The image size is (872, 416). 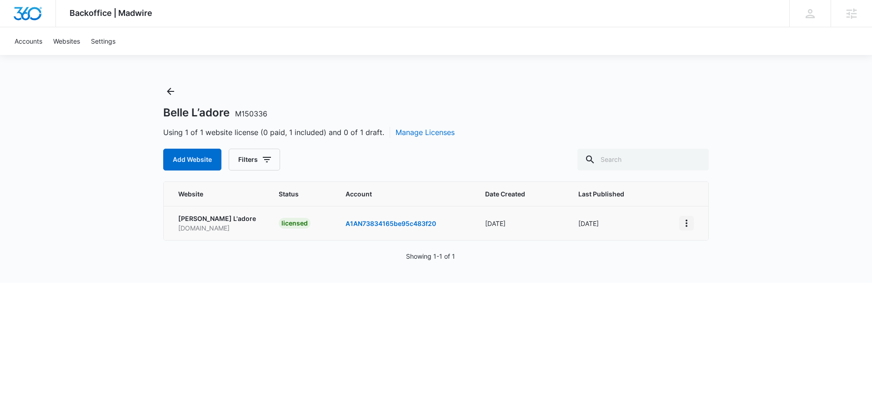 I want to click on p: Showing 1-1 of 1, so click(x=431, y=256).